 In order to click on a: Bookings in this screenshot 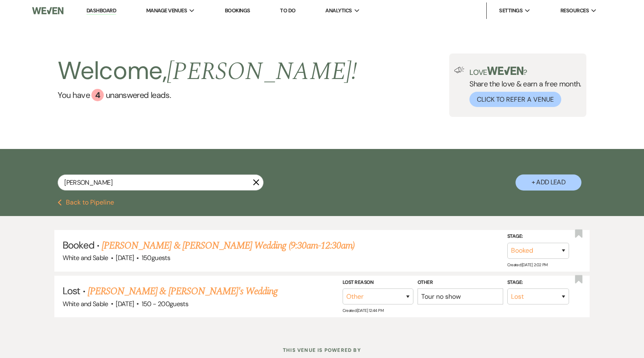, I will do `click(237, 10)`.